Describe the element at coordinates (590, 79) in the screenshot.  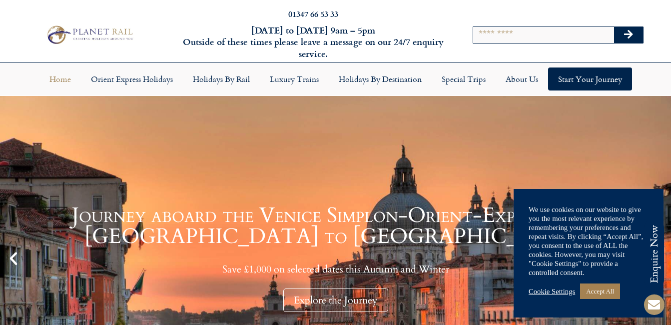
I see `a: Start your Journey` at that location.